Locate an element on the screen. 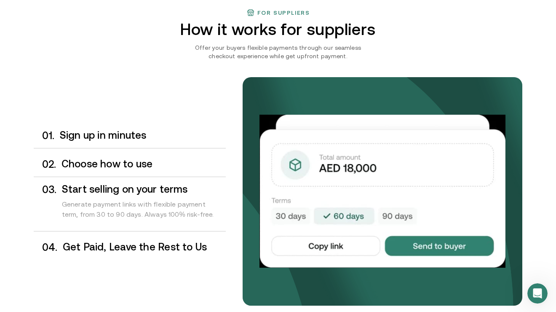 The image size is (556, 312). p: Offer your buyers flexible payments through our seamless checkout experience while get upfront pa... is located at coordinates (278, 52).